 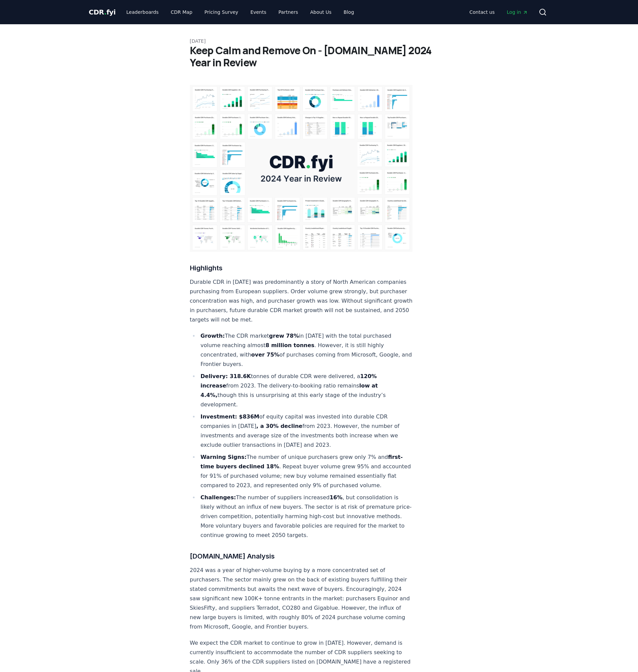 I want to click on span: Log in, so click(x=517, y=12).